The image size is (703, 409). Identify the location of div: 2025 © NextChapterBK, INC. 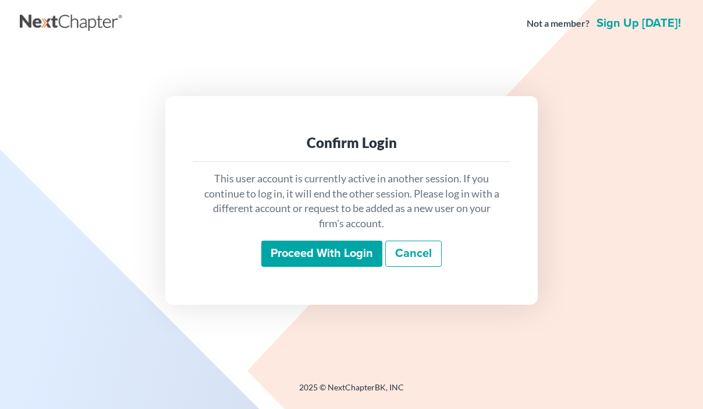
(352, 392).